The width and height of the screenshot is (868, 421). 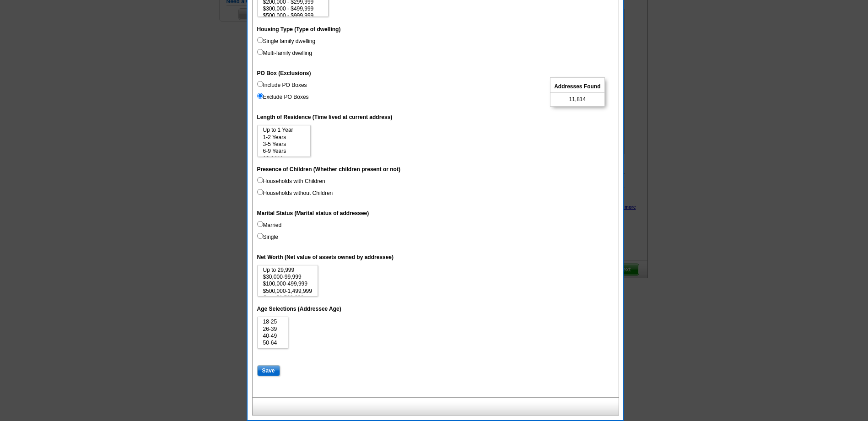 What do you see at coordinates (283, 130) in the screenshot?
I see `option: Up to 1 Year` at bounding box center [283, 130].